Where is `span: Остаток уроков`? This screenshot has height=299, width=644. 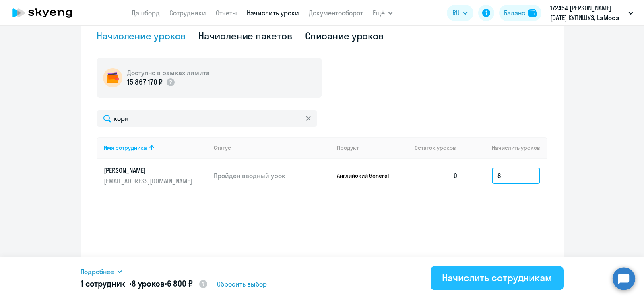
span: Остаток уроков is located at coordinates (435, 148).